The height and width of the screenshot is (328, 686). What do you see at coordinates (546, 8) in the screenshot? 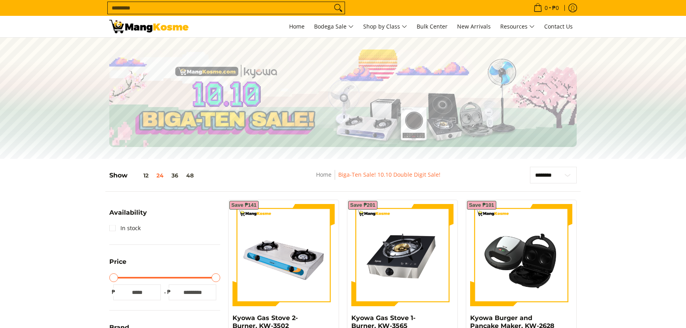
I see `span: 0` at bounding box center [546, 8].